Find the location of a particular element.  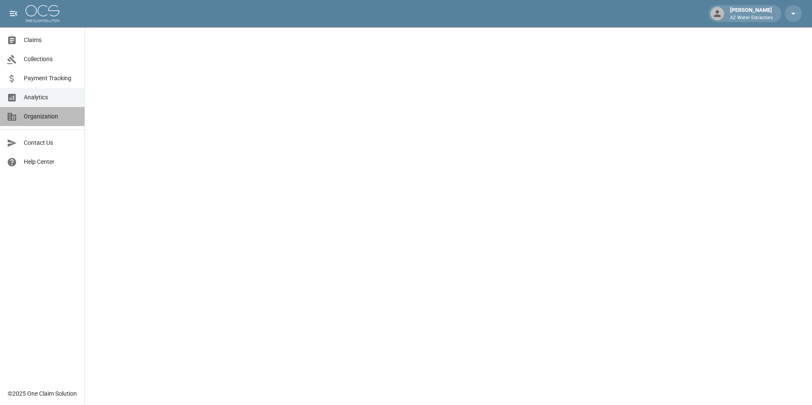

p: AZ Water Extractors is located at coordinates (751, 18).